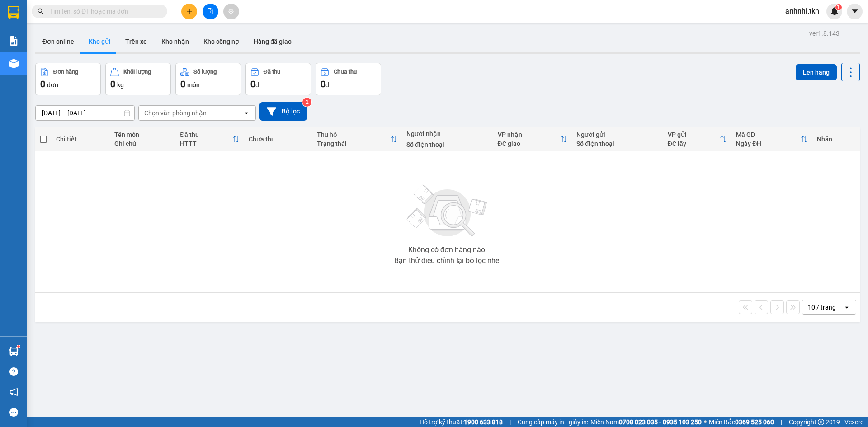 The width and height of the screenshot is (868, 427). Describe the element at coordinates (143, 143) in the screenshot. I see `div: Ghi chú` at that location.